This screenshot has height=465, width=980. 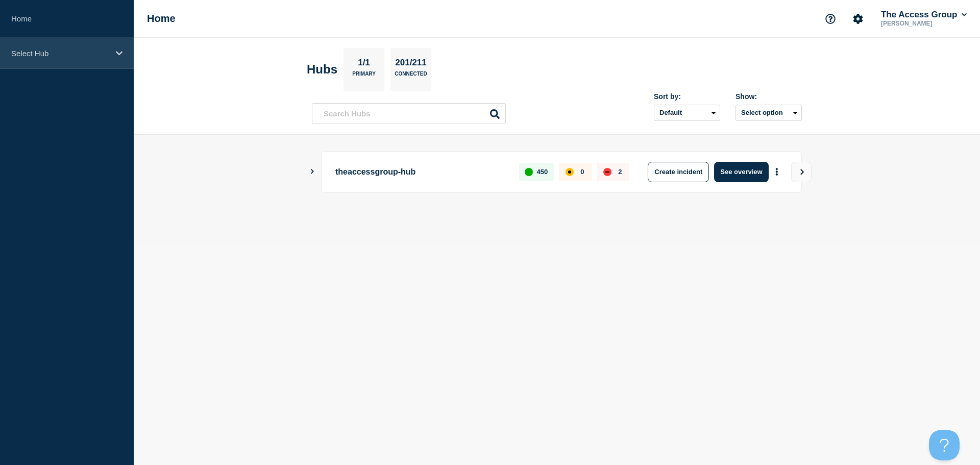 I want to click on button: Create incident, so click(x=679, y=172).